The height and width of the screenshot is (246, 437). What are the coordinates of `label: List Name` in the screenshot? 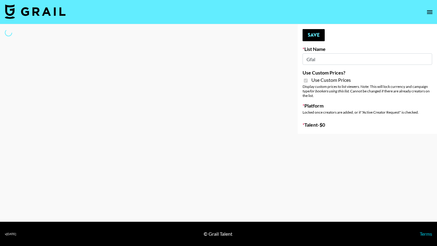 It's located at (367, 49).